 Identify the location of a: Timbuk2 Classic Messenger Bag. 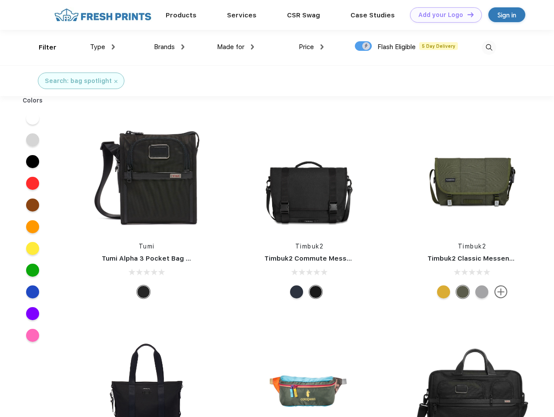
(481, 259).